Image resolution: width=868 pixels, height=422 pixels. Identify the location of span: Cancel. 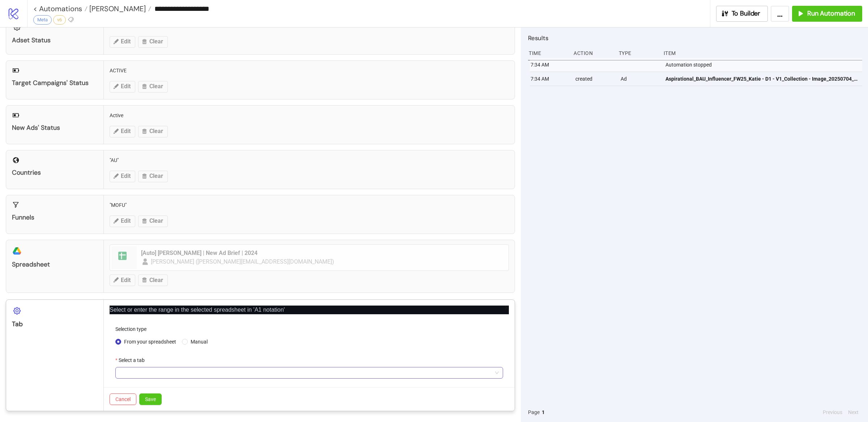
(123, 400).